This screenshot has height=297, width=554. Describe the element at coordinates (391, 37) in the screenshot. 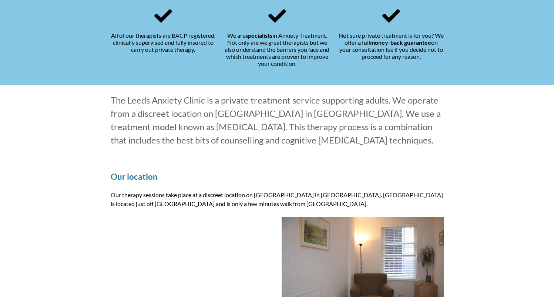

I see `div: Not sure private treatment is for you? We offer a full on your consultation fee if you decide not...` at that location.